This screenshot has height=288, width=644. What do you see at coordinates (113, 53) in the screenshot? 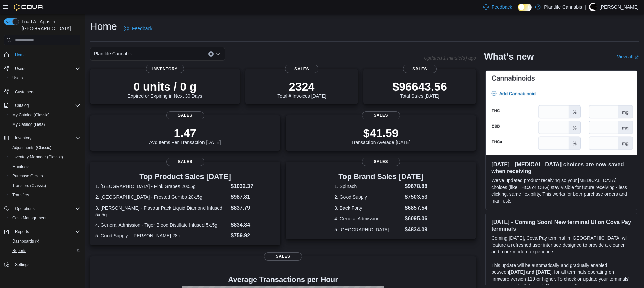
I see `span: Plantlife Cannabis` at bounding box center [113, 53].